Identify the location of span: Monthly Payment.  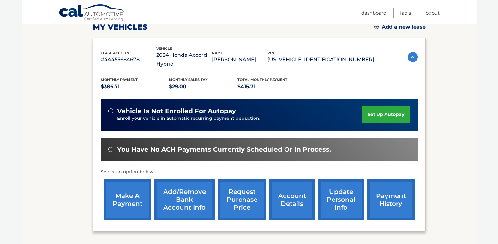
(119, 80).